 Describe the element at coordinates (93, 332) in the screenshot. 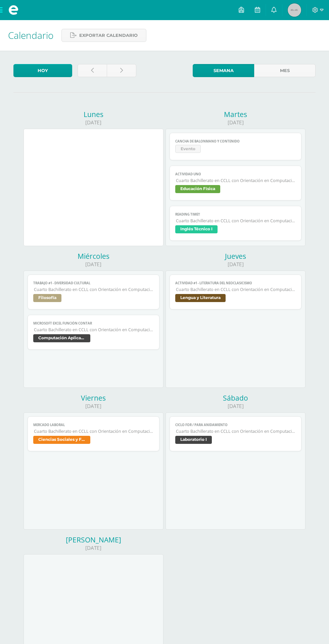

I see `a: Microsoft Excel Función ContarCuarto Bachillerato en CCLL con Orientación en ComputaciónComputaci...` at that location.